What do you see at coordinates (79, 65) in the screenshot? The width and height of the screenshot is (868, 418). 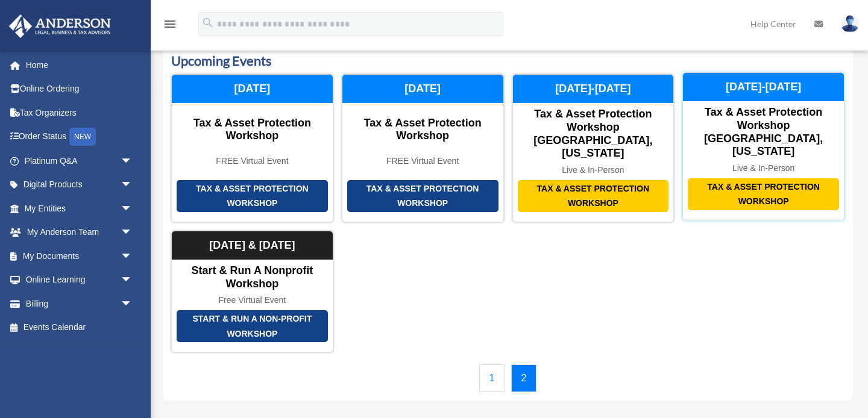 I see `a: Home` at bounding box center [79, 65].